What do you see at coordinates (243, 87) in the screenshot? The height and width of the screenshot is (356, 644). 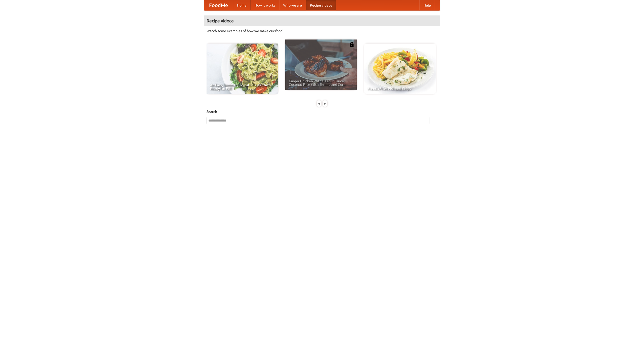 I see `span: An Easy, Summery Tomato Pasta That's Ready for Fall` at bounding box center [243, 87].